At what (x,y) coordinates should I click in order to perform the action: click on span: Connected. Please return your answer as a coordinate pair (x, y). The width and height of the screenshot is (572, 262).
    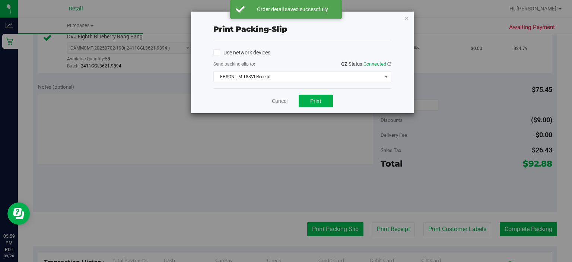
    Looking at the image, I should click on (375, 64).